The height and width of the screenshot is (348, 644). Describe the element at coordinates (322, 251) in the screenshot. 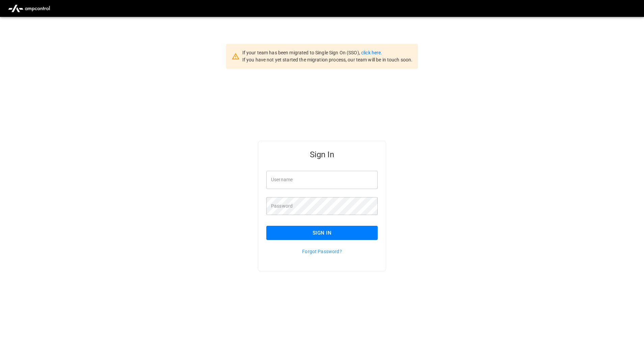

I see `p: Forgot Password?` at that location.